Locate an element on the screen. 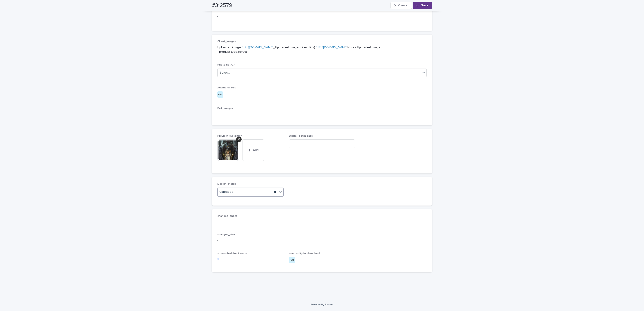  span: Client_Images is located at coordinates (226, 42).